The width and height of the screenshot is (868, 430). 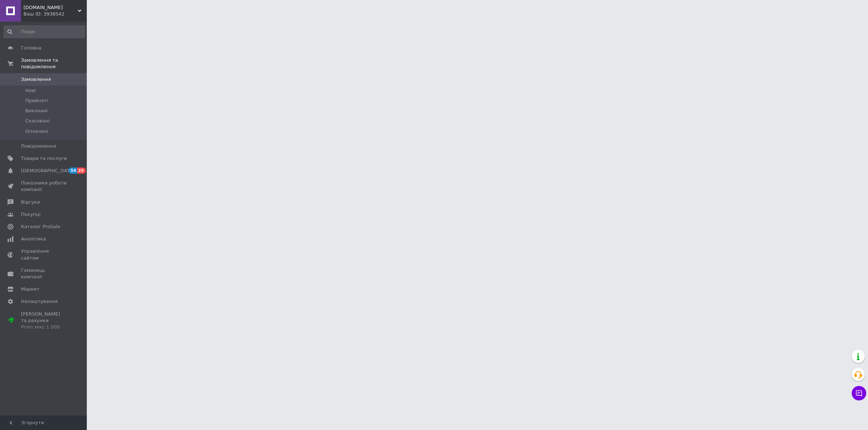 I want to click on span: Маркет, so click(x=30, y=290).